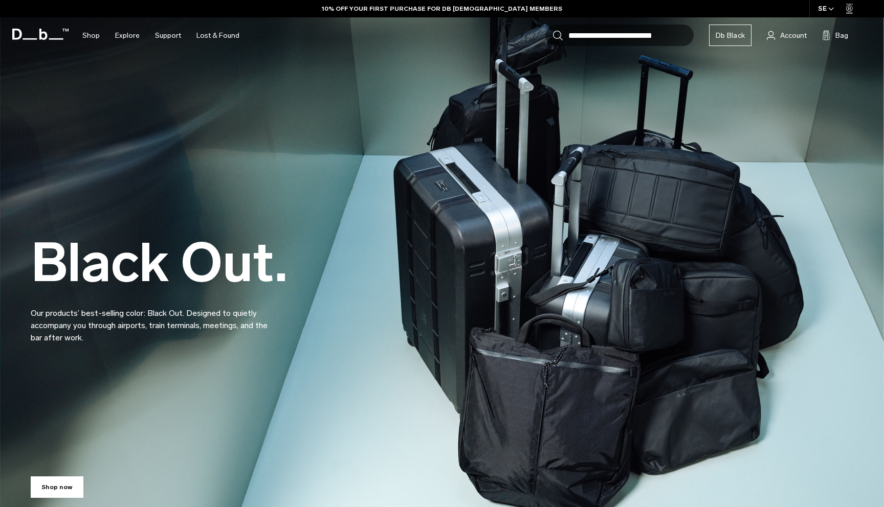 The height and width of the screenshot is (507, 884). What do you see at coordinates (168, 35) in the screenshot?
I see `a: Support` at bounding box center [168, 35].